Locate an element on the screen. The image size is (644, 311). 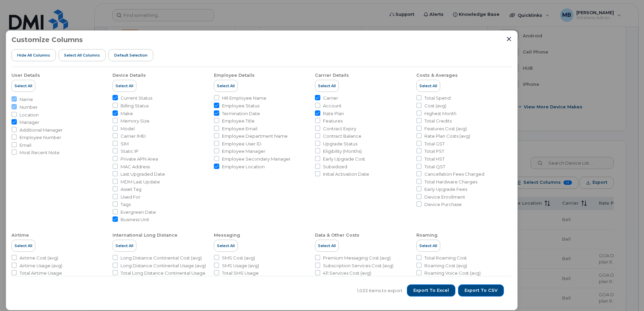
span: Employee Status is located at coordinates (241, 106).